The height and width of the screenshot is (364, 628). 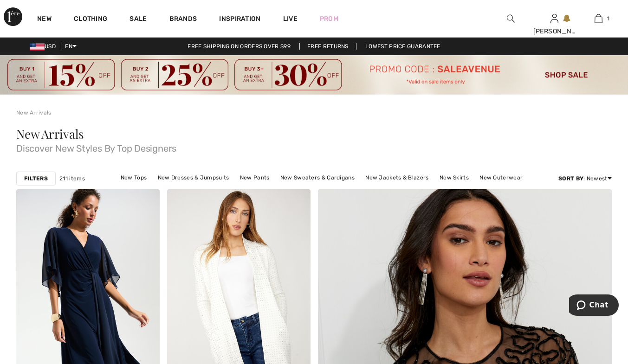 What do you see at coordinates (71, 47) in the screenshot?
I see `span: EN` at bounding box center [71, 47].